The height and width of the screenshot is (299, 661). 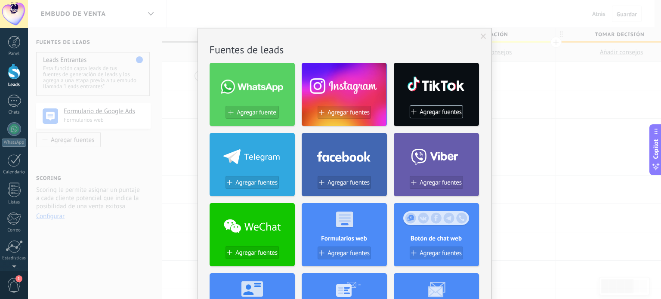 What do you see at coordinates (14, 85) in the screenshot?
I see `div: Leads` at bounding box center [14, 85].